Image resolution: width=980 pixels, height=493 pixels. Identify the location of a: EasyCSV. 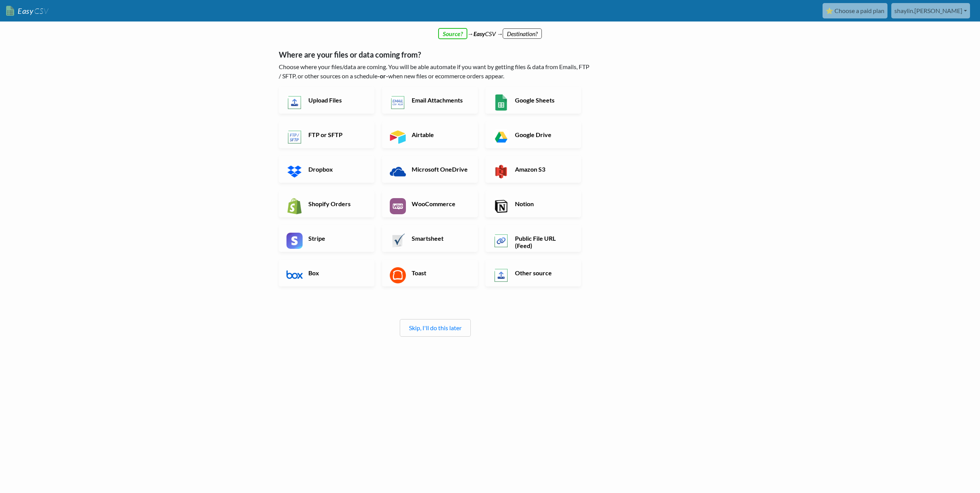
(27, 11).